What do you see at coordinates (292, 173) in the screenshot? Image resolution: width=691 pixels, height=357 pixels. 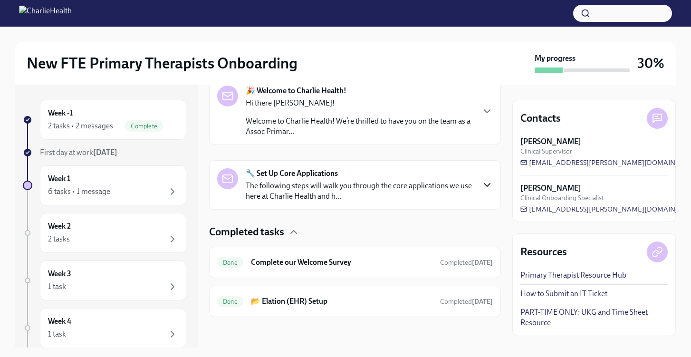 I see `strong: 🔧 Set Up Core Applications` at bounding box center [292, 173].